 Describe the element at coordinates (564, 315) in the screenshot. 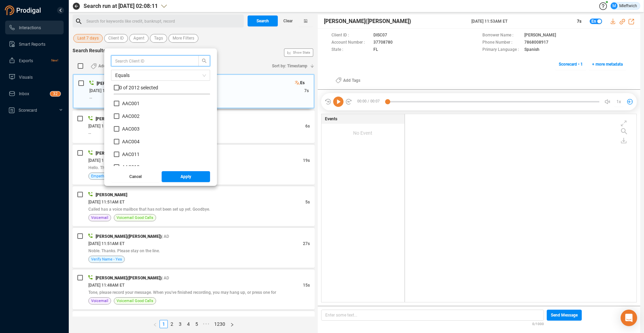

I see `span: Send Message` at that location.